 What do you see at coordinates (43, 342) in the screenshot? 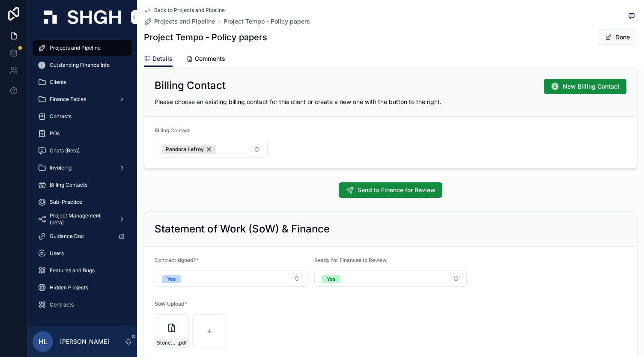
I see `span: HL` at bounding box center [43, 342].